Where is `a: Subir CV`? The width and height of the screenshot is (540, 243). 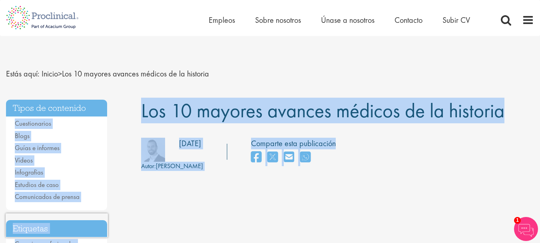
a: Subir CV is located at coordinates (456, 20).